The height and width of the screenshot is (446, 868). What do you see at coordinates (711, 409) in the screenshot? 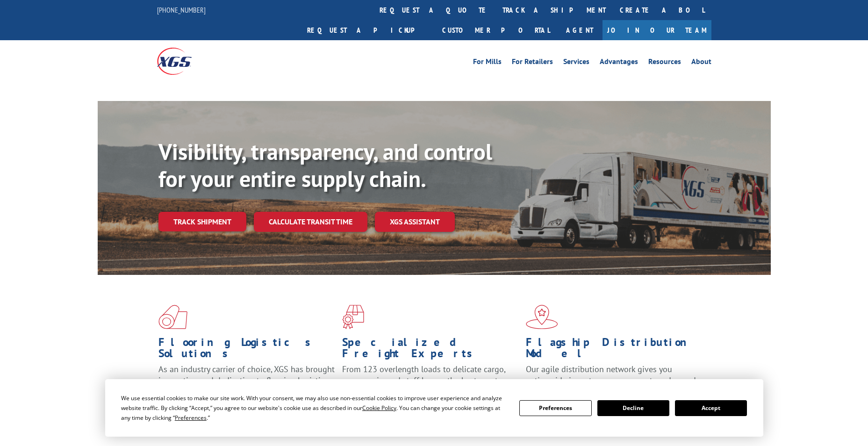
I see `button: Accept` at bounding box center [711, 409].